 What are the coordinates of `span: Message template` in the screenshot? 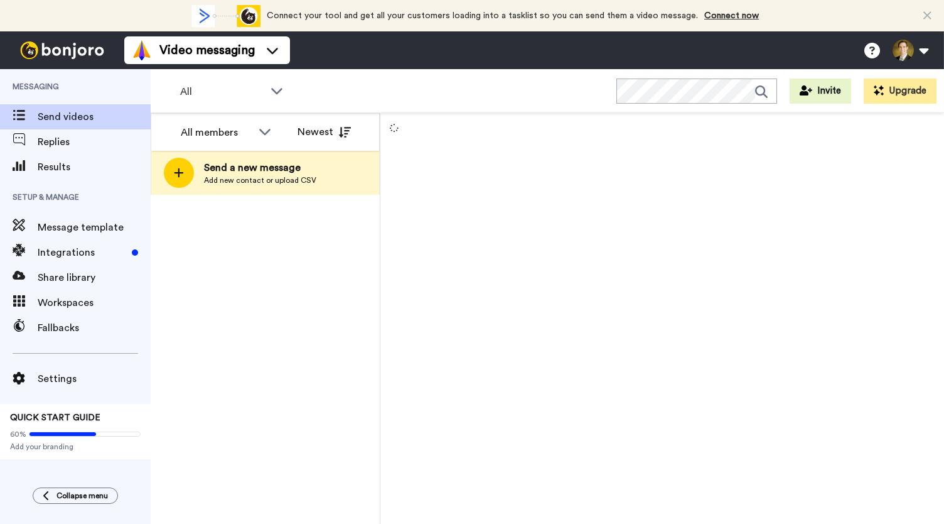 It's located at (94, 227).